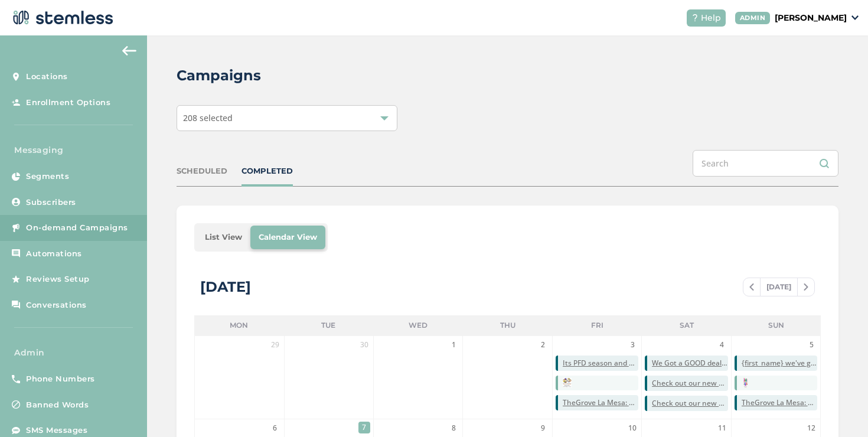 This screenshot has height=437, width=868. Describe the element at coordinates (687, 325) in the screenshot. I see `li: Sat` at that location.